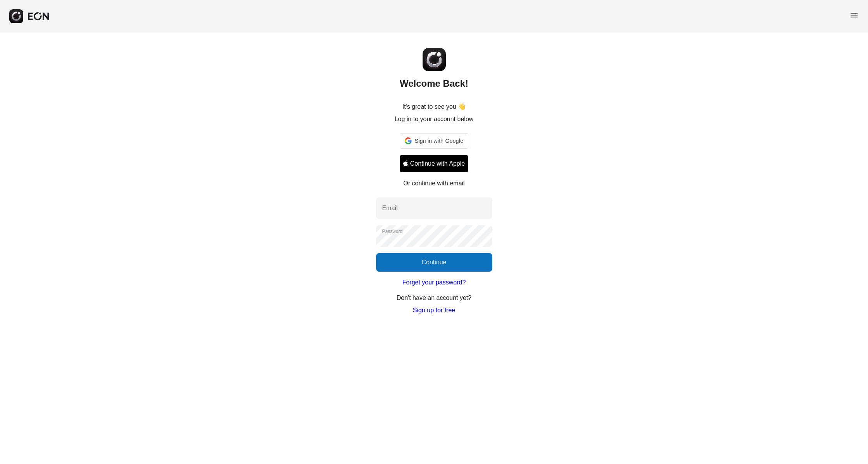  I want to click on button: Signin with apple ID, so click(433, 163).